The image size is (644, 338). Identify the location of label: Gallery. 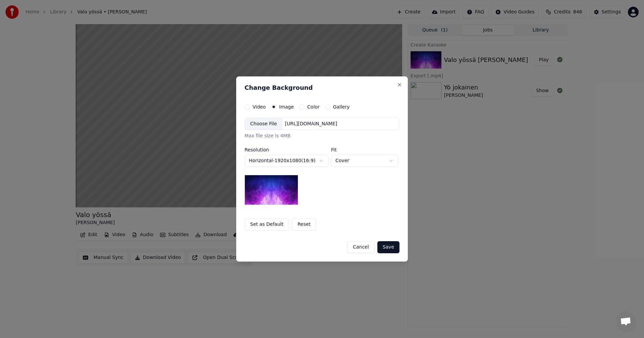
(341, 107).